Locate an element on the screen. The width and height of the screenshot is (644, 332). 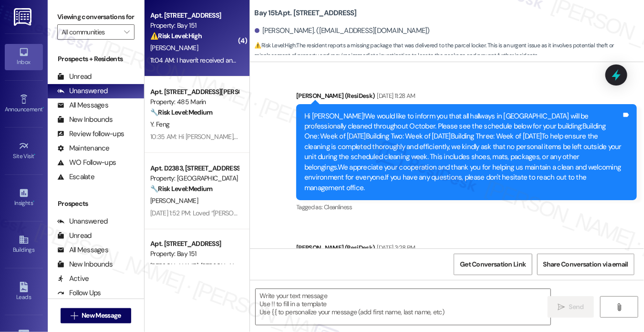
button: Get Conversation Link is located at coordinates (493, 264).